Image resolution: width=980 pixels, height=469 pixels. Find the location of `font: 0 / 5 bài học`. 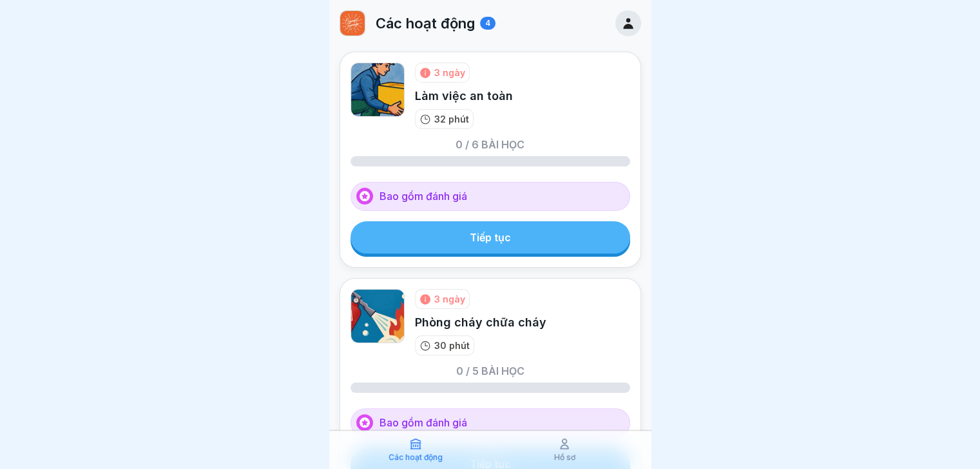

font: 0 / 5 bài học is located at coordinates (490, 370).